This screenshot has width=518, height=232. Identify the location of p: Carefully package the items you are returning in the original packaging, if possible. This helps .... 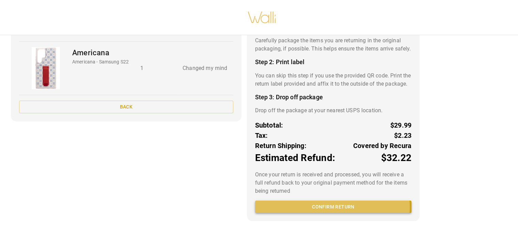
(333, 45).